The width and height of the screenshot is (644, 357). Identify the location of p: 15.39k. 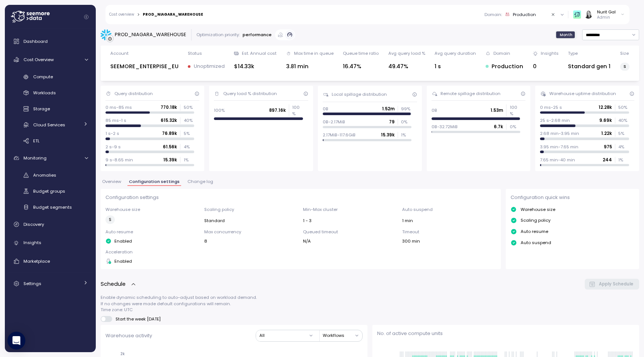
(388, 135).